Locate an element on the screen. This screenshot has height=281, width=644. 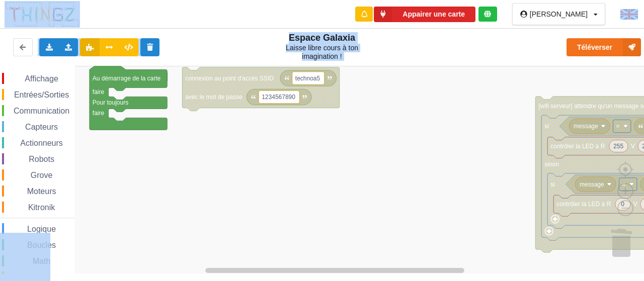
button: Téléverser is located at coordinates (604, 47).